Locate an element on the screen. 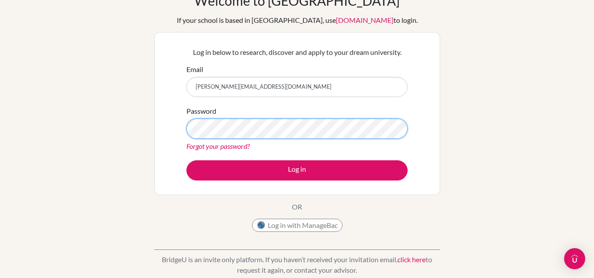  a: Forgot your password? is located at coordinates (218, 146).